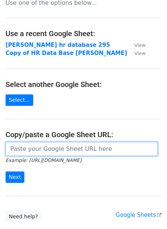 This screenshot has width=167, height=229. What do you see at coordinates (19, 100) in the screenshot?
I see `a: Select...` at bounding box center [19, 100].